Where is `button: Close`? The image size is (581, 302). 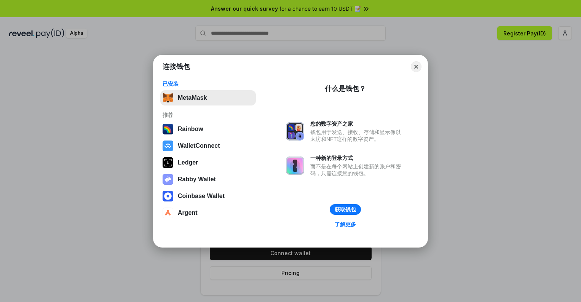
button: Close is located at coordinates (416, 67).